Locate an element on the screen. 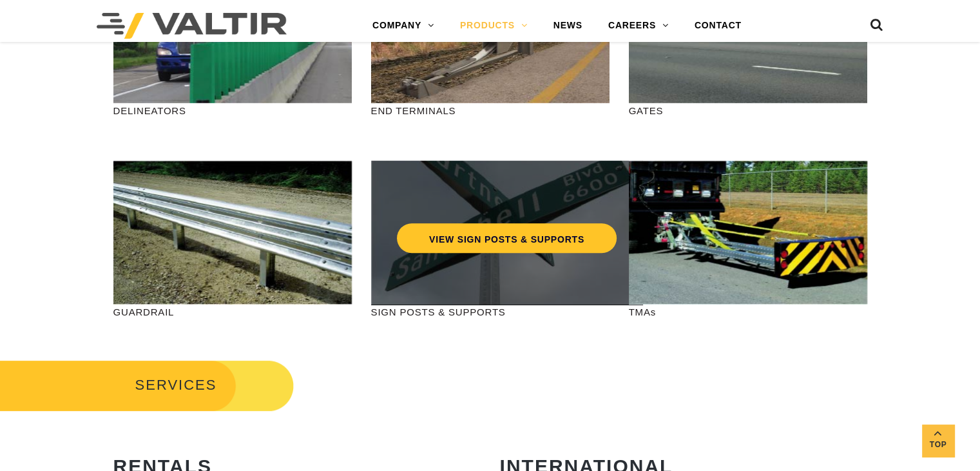 The height and width of the screenshot is (471, 980). a: VIEW SIGN POSTS & SUPPORTS is located at coordinates (506, 238).